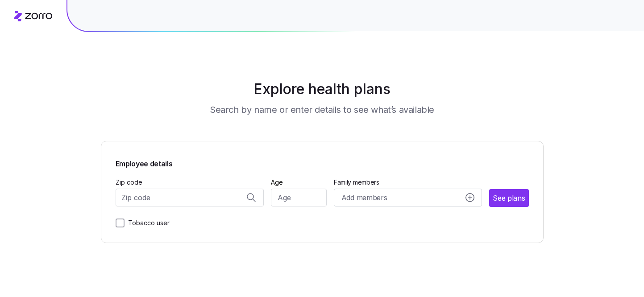  What do you see at coordinates (408, 182) in the screenshot?
I see `span: Family members` at bounding box center [408, 182].